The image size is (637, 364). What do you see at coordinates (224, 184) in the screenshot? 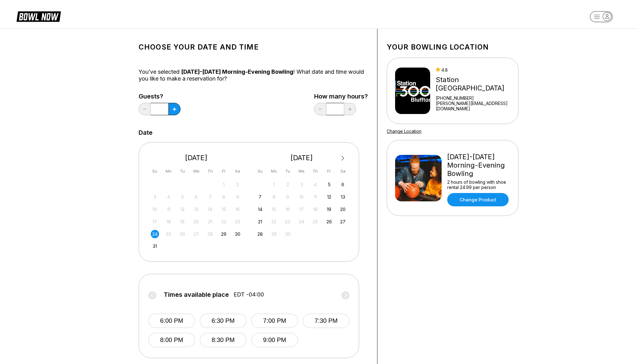
I see `div: Not available Friday, August 1st, 2025` at bounding box center [224, 184].